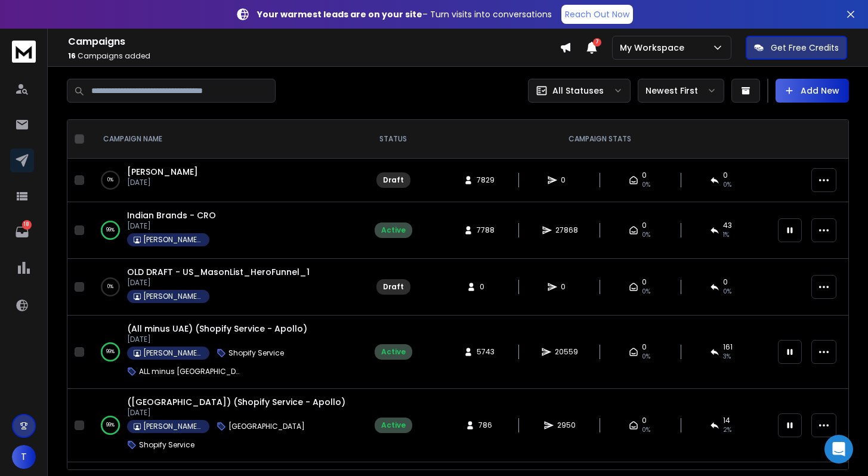 The image size is (868, 476). What do you see at coordinates (219, 272) in the screenshot?
I see `a: OLD DRAFT - US_MasonList_HeroFunnel_1` at bounding box center [219, 272].